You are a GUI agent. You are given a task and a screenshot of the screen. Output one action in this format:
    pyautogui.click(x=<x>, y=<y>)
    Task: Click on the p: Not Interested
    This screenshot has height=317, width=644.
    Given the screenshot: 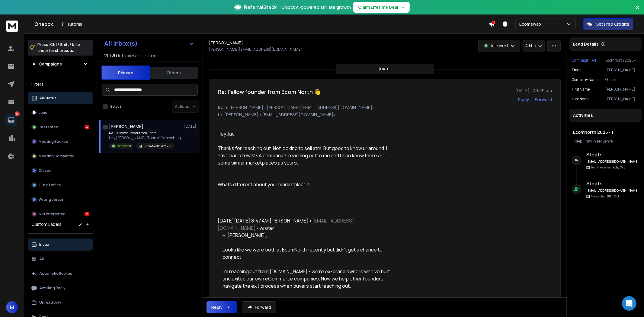 What is the action you would take?
    pyautogui.click(x=52, y=214)
    